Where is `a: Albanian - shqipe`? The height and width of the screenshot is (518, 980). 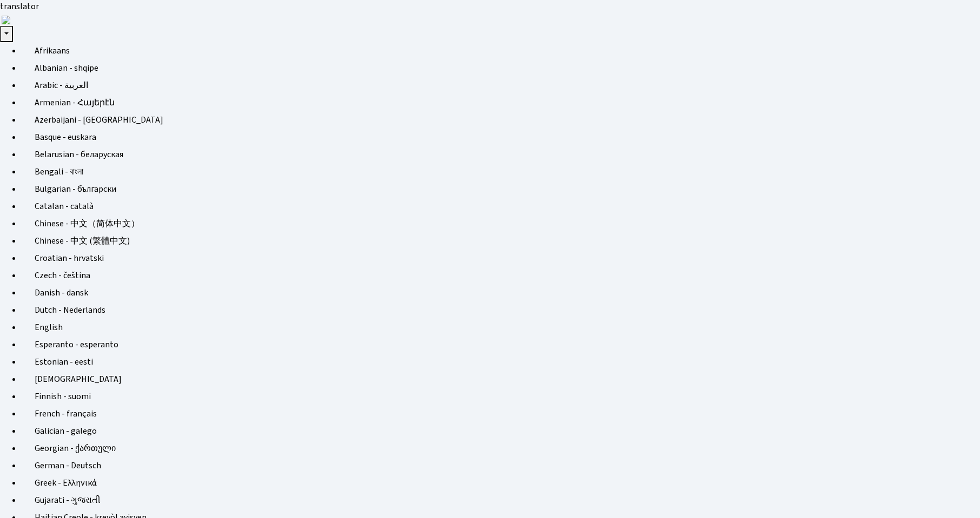
a: Albanian - shqipe is located at coordinates (501, 68).